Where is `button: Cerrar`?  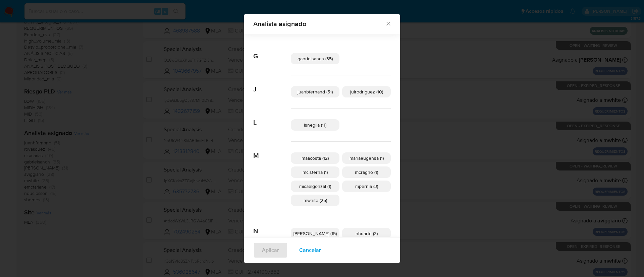 button: Cerrar is located at coordinates (388, 23).